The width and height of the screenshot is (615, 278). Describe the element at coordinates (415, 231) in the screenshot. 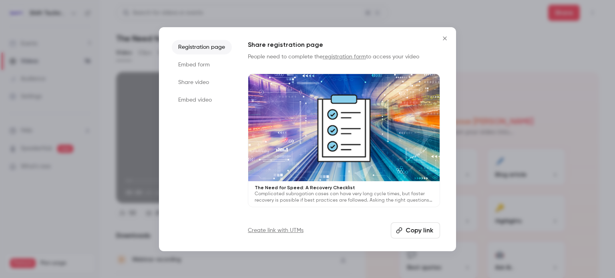

I see `button: Copy link` at that location.